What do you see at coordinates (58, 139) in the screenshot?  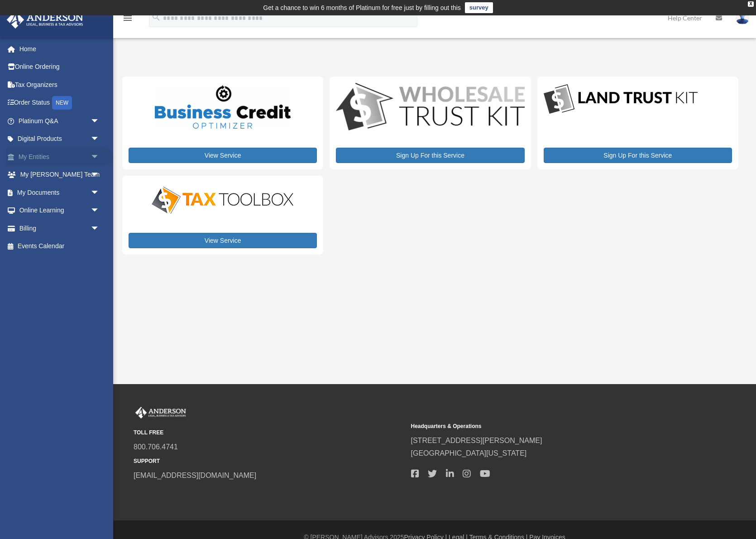 I see `a: Digital Productsarrow_drop_down` at bounding box center [58, 139].